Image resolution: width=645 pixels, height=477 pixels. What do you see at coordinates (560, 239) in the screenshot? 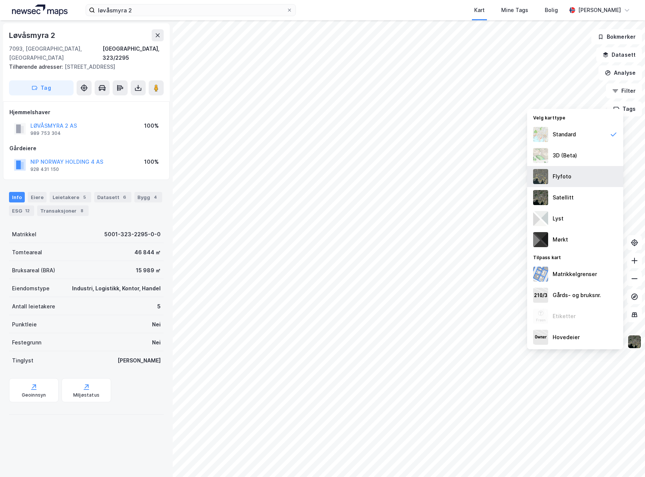
I see `div: Mørkt` at bounding box center [560, 239].